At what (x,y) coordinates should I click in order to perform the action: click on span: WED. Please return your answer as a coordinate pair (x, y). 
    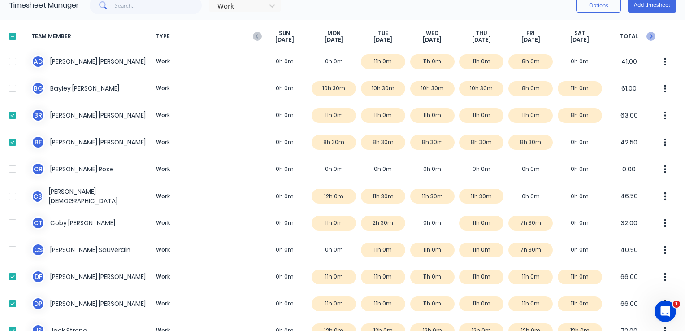
    Looking at the image, I should click on (432, 33).